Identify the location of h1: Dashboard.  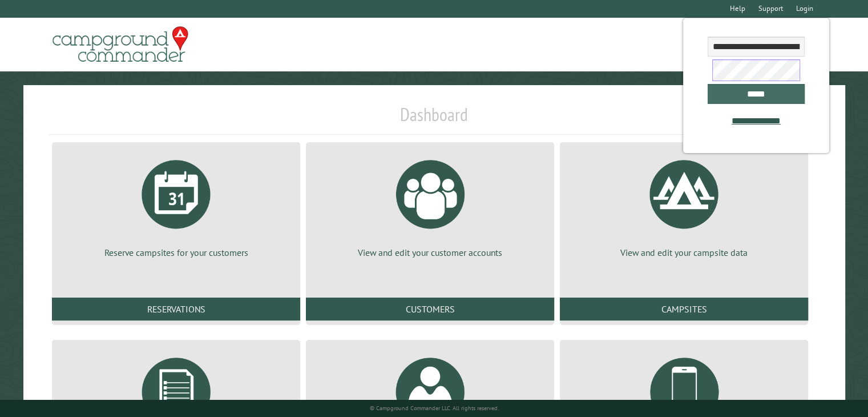
(434, 119).